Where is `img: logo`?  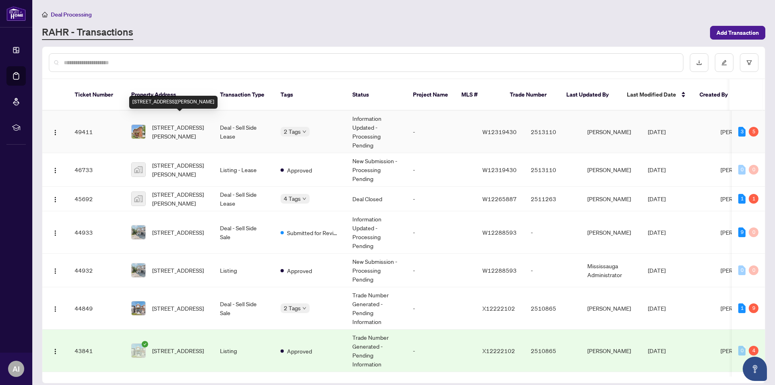 img: logo is located at coordinates (16, 13).